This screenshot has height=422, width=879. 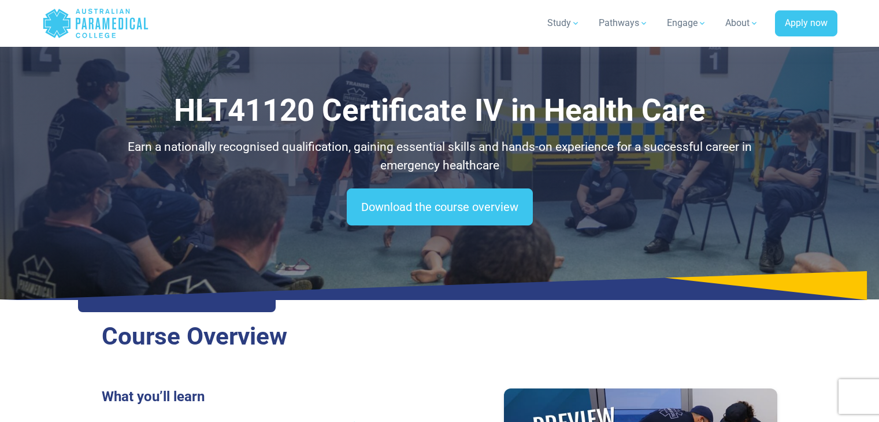 I want to click on a: About, so click(x=742, y=23).